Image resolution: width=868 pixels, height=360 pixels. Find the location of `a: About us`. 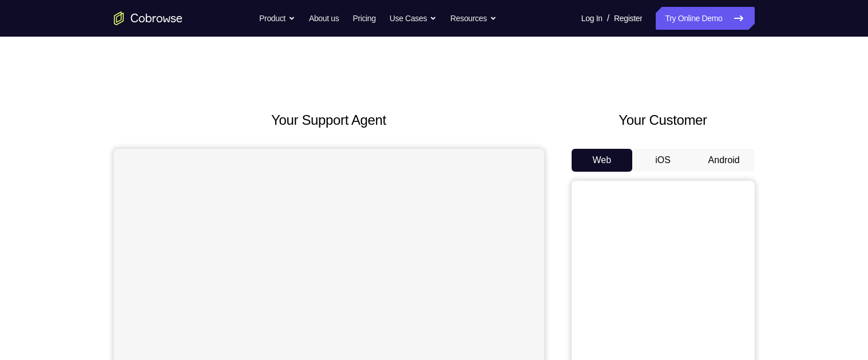

a: About us is located at coordinates (324, 18).